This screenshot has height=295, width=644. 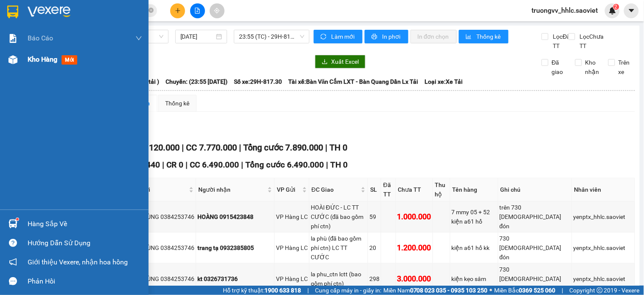 I want to click on span: 23:55 (TC) - 29H-817.30, so click(x=272, y=36).